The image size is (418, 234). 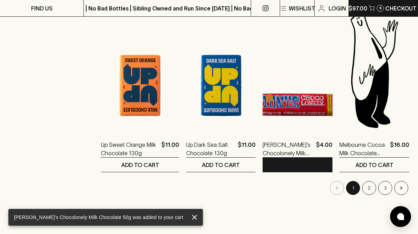 I want to click on button: Go to next page, so click(x=401, y=188).